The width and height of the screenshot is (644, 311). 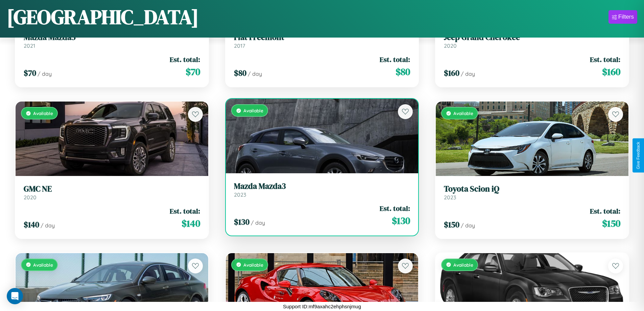 I want to click on h3: Mazda Mazda3, so click(x=322, y=186).